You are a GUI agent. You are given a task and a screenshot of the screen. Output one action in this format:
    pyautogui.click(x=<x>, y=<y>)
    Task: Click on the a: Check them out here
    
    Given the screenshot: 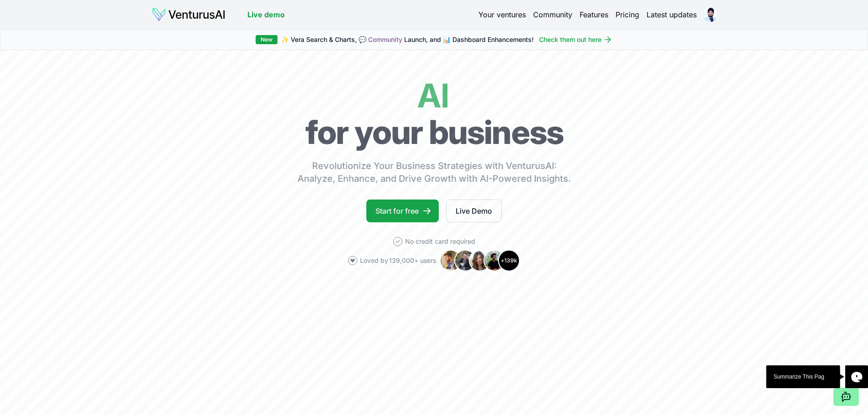 What is the action you would take?
    pyautogui.click(x=576, y=40)
    